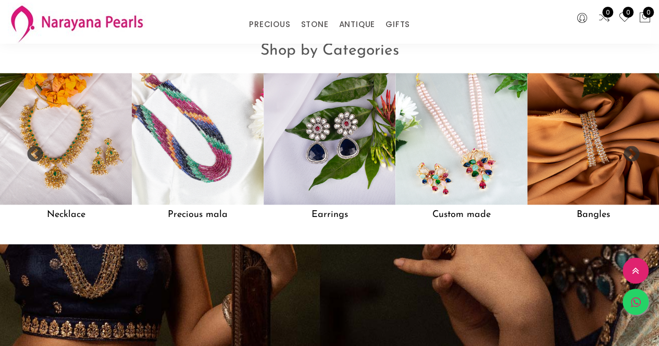 The width and height of the screenshot is (659, 346). What do you see at coordinates (628, 151) in the screenshot?
I see `button: Next` at bounding box center [628, 151].